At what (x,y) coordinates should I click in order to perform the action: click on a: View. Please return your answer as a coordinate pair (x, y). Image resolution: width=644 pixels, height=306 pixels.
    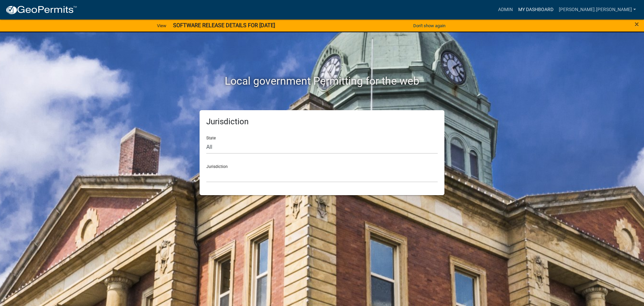
    Looking at the image, I should click on (162, 26).